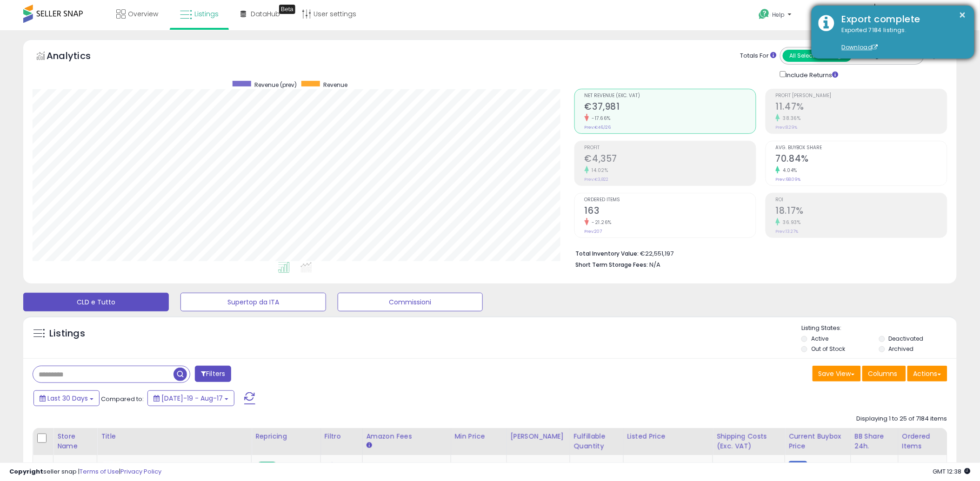 The image size is (980, 481). I want to click on div: Min Price, so click(478, 437).